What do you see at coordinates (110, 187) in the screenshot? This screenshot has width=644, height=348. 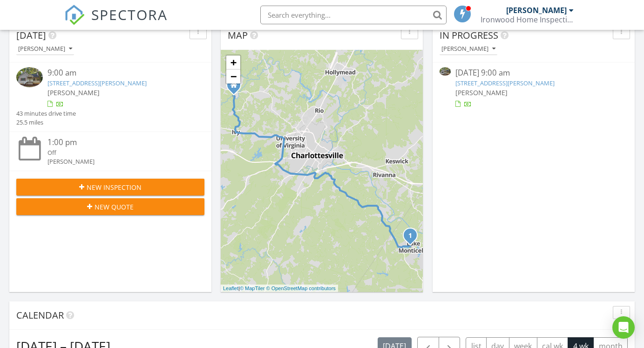 I see `button: New Inspection` at bounding box center [110, 187].